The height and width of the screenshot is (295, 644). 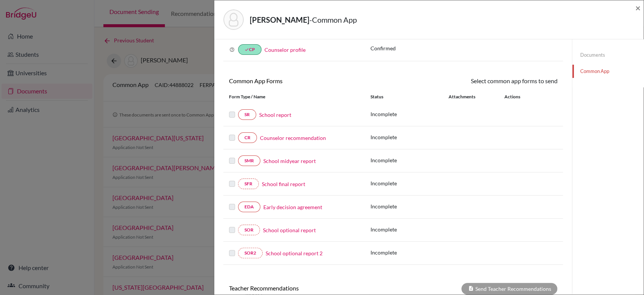 What do you see at coordinates (248, 137) in the screenshot?
I see `a: CR` at bounding box center [248, 137].